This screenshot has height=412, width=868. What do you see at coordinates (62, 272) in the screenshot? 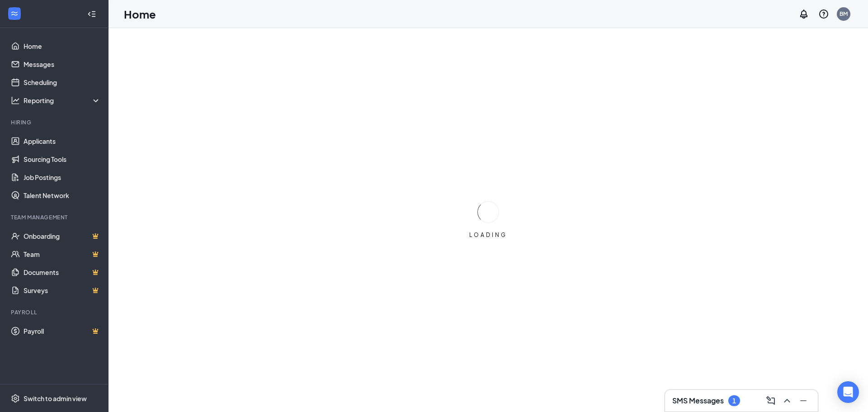
I see `a: DocumentsCrown` at bounding box center [62, 272].